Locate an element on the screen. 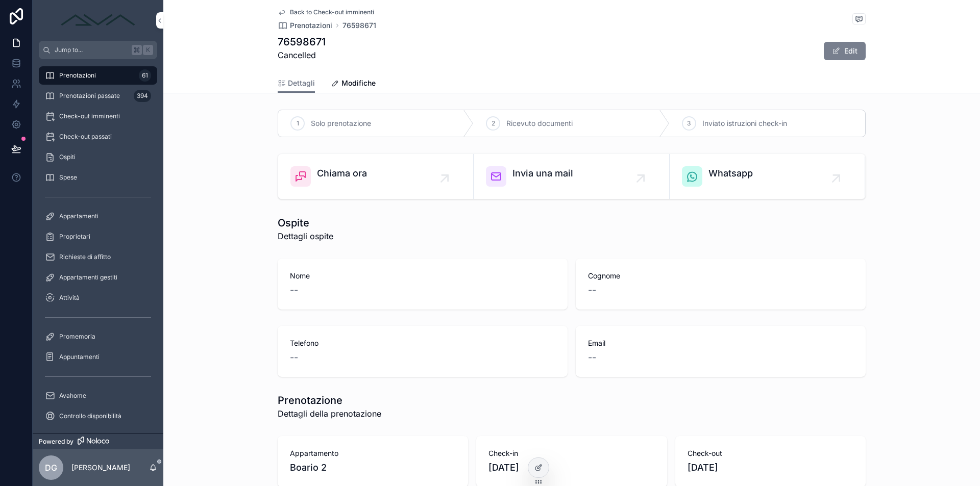 This screenshot has width=980, height=486. span: Inviato istruzioni check-in is located at coordinates (745, 124).